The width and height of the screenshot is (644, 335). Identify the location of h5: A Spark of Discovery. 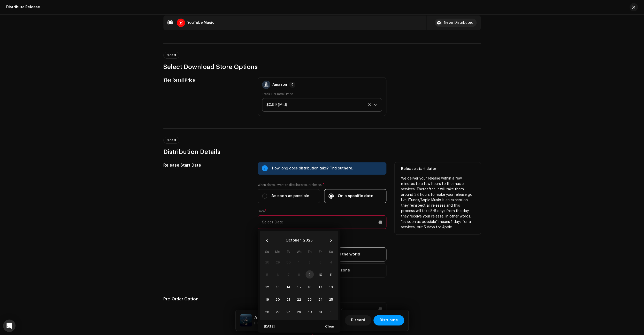
(276, 318).